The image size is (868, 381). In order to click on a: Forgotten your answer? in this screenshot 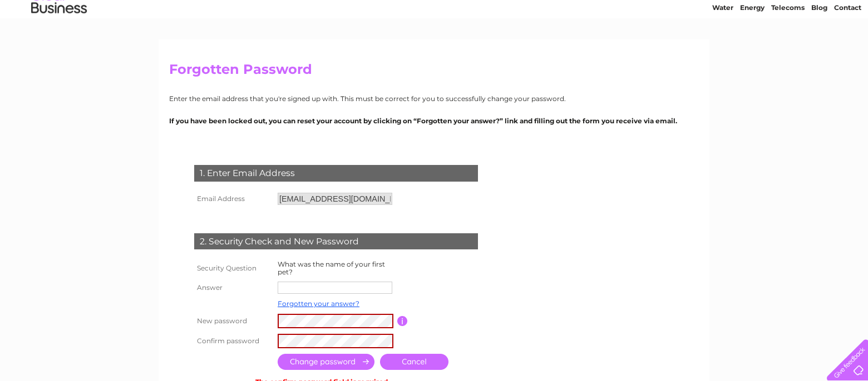, I will do `click(319, 304)`.